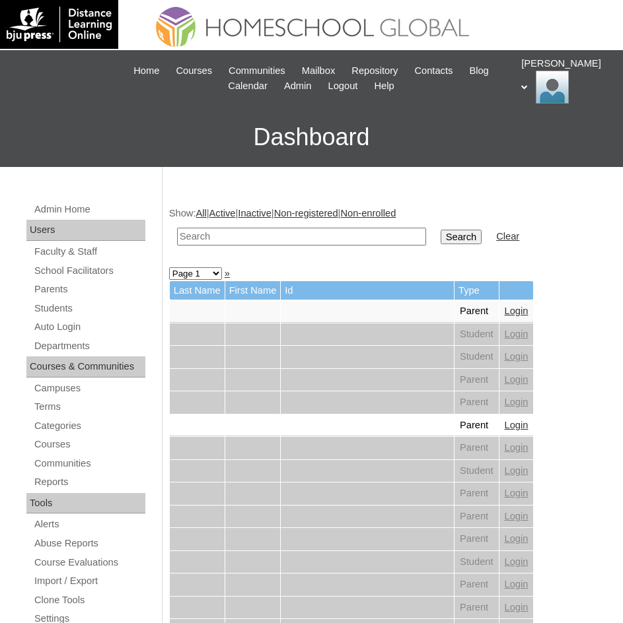 The width and height of the screenshot is (623, 623). I want to click on span: Mailbox, so click(318, 71).